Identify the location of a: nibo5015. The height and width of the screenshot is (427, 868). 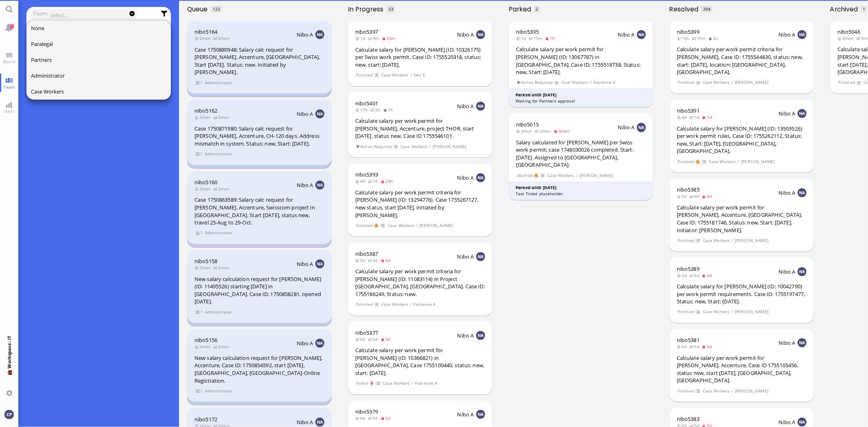
(528, 124).